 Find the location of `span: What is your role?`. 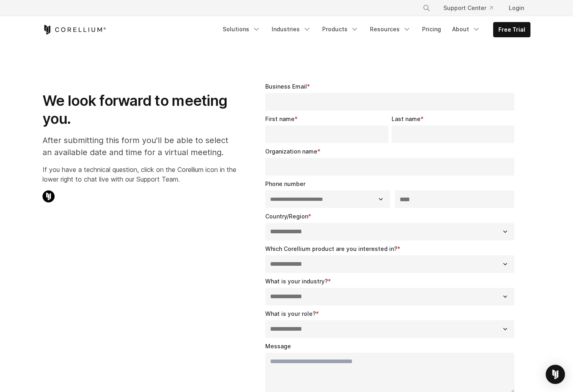

span: What is your role? is located at coordinates (291, 314).